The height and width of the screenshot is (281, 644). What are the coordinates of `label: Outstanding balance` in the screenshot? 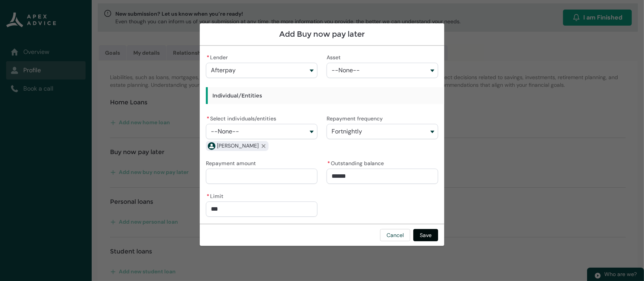 It's located at (357, 162).